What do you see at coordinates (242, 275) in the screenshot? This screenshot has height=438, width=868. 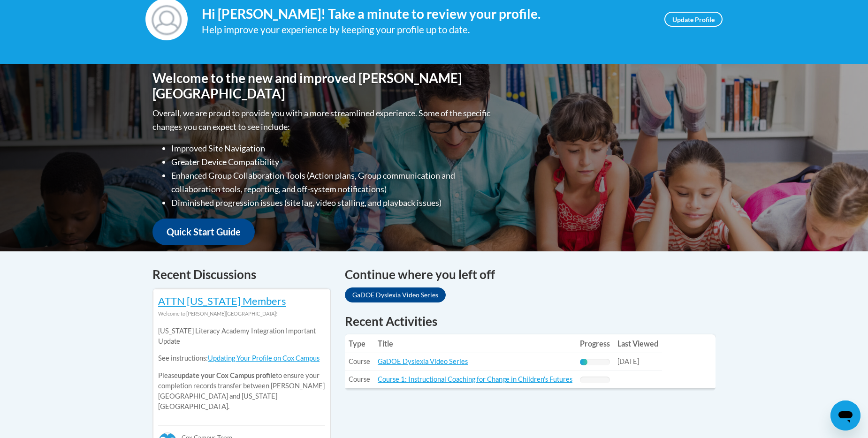 I see `h4: Recent Discussions` at bounding box center [242, 275].